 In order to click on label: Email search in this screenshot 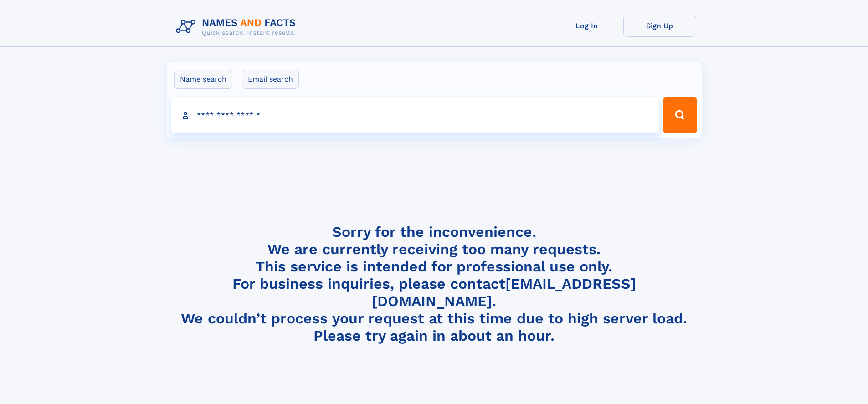, I will do `click(270, 79)`.